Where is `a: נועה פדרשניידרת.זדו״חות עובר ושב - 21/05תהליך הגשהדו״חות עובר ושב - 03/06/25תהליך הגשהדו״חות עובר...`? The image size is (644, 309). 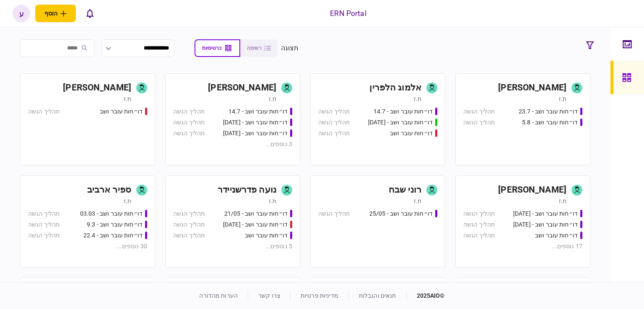 a: נועה פדרשניידרת.זדו״חות עובר ושב - 21/05תהליך הגשהדו״חות עובר ושב - 03/06/25תהליך הגשהדו״חות עובר... is located at coordinates (233, 222).